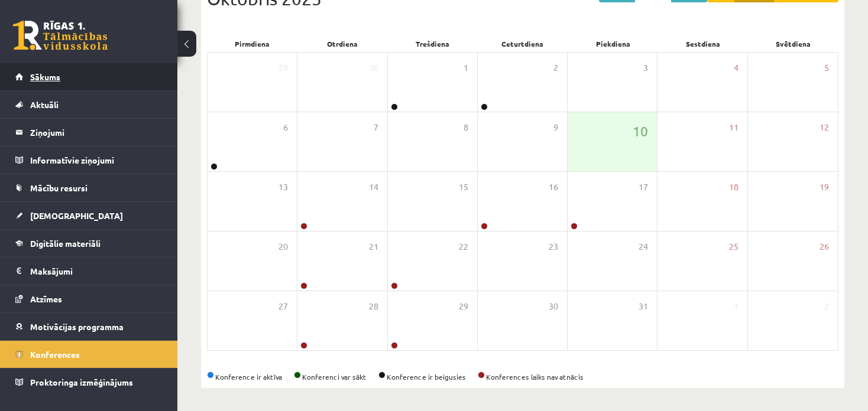 The width and height of the screenshot is (868, 411). What do you see at coordinates (463, 247) in the screenshot?
I see `span: 22` at bounding box center [463, 247].